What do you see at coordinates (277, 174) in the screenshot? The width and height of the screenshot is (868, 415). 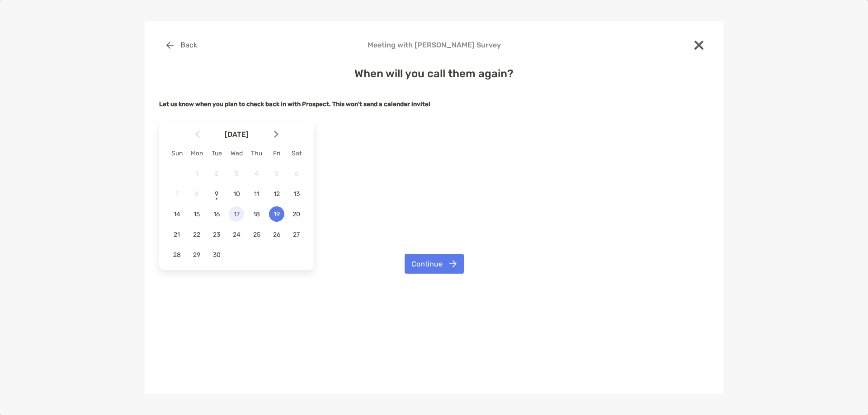 I see `span: 5` at bounding box center [277, 174].